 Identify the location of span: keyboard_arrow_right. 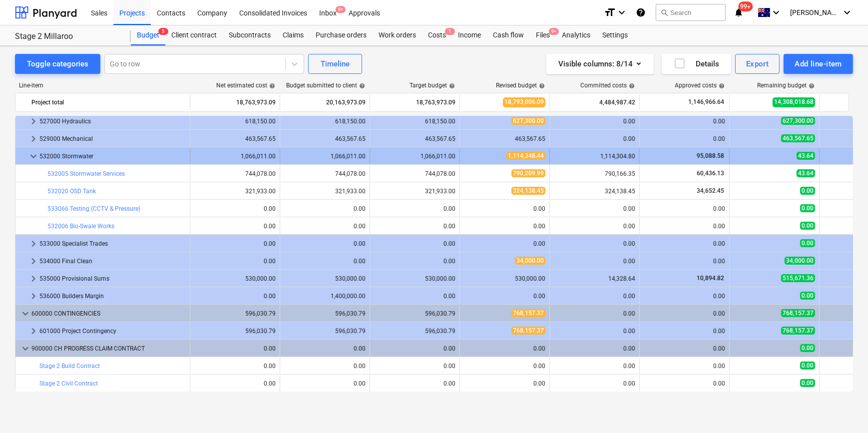
(33, 279).